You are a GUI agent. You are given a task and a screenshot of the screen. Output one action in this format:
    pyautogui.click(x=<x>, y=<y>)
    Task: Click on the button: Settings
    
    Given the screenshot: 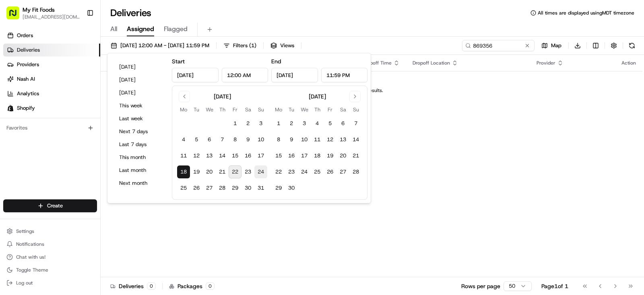 What is the action you would take?
    pyautogui.click(x=50, y=231)
    